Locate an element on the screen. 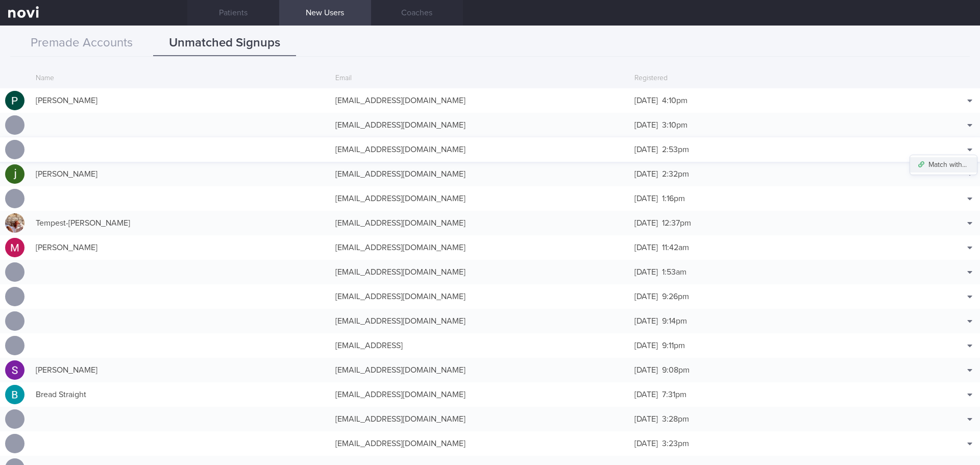 This screenshot has width=980, height=465. span: 9:26pm is located at coordinates (675, 297).